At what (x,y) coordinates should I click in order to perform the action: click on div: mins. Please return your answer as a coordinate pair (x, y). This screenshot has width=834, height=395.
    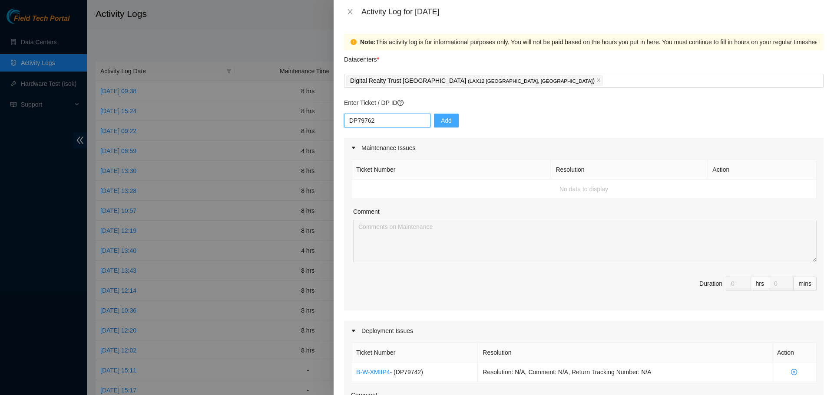
    Looking at the image, I should click on (804, 284).